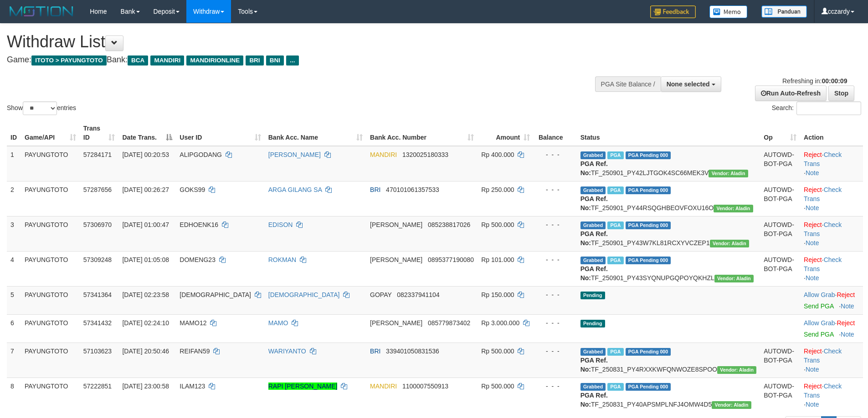 Image resolution: width=868 pixels, height=418 pixels. I want to click on span: 57341364, so click(97, 295).